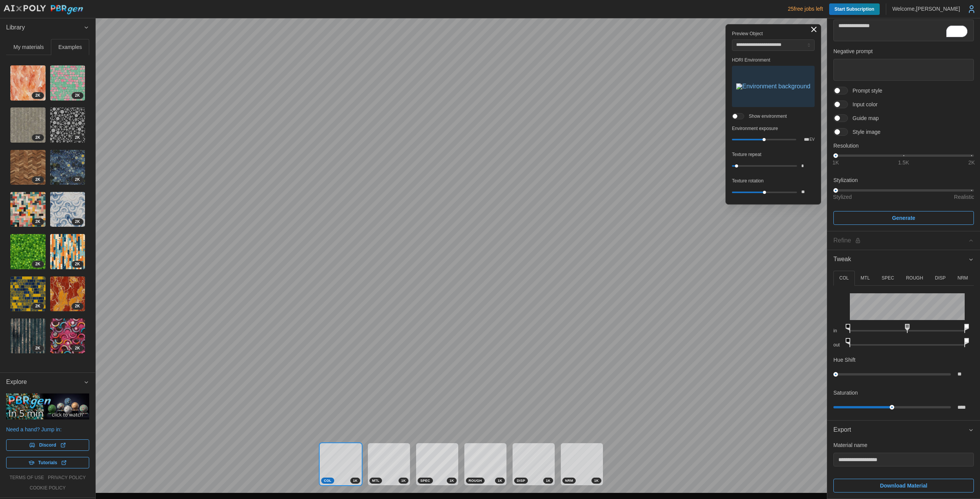  Describe the element at coordinates (765, 116) in the screenshot. I see `span: Show environment` at that location.